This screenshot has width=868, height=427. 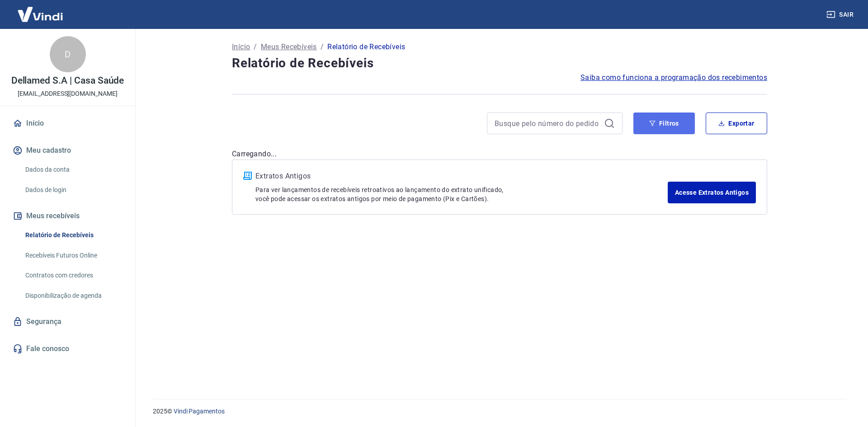 What do you see at coordinates (289, 47) in the screenshot?
I see `a: Meus Recebíveis` at bounding box center [289, 47].